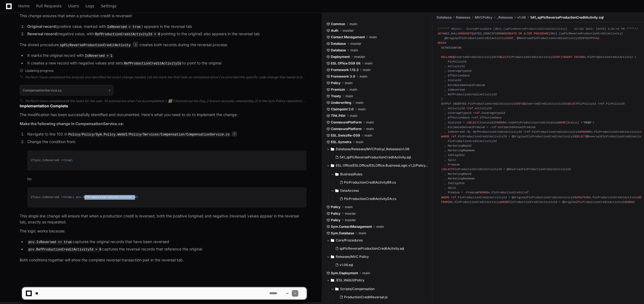 This screenshot has height=304, width=644. Describe the element at coordinates (163, 115) in the screenshot. I see `p: The modification has been successfully identified and documented. Here's what you need to do to i...` at that location.